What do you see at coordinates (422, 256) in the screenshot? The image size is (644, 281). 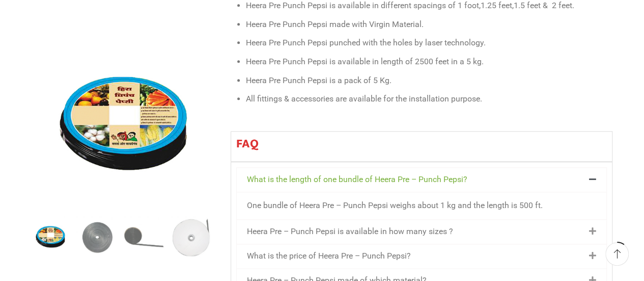 I see `div: What is the price of Heera Pre – Punch Pepsi?` at bounding box center [422, 256].